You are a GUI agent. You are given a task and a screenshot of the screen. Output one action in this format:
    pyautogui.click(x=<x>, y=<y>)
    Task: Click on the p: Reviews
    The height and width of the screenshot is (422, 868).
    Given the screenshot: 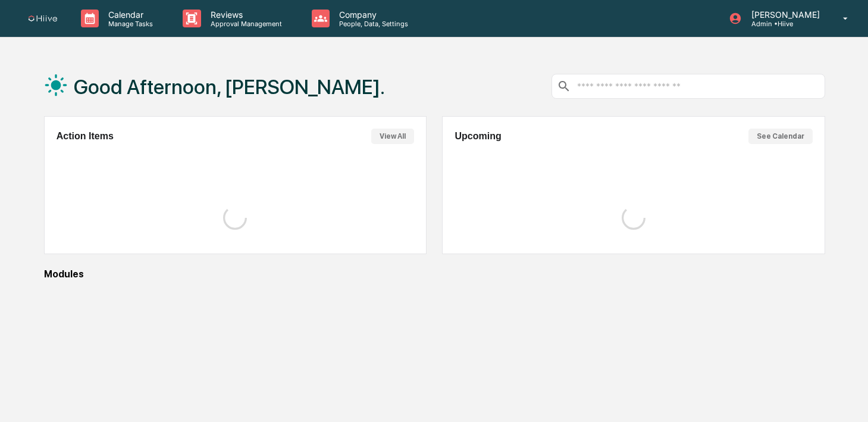 What is the action you would take?
    pyautogui.click(x=245, y=14)
    